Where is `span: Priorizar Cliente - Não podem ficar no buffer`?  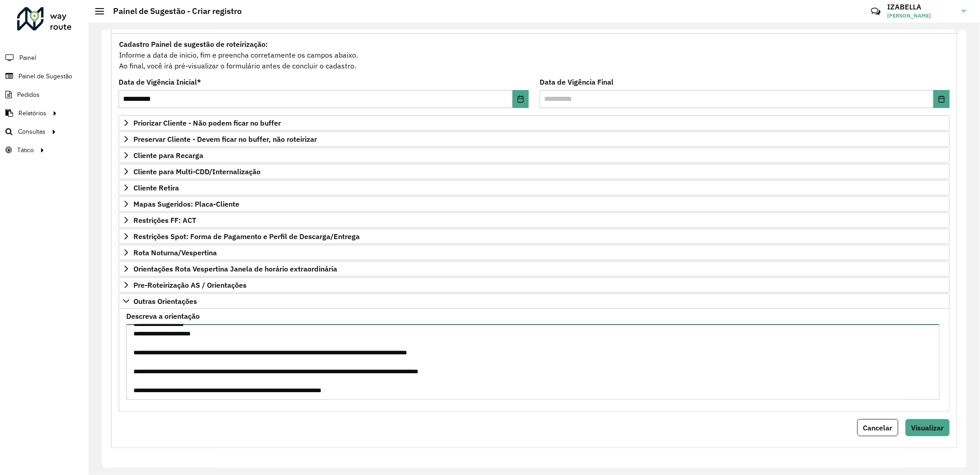
span: Priorizar Cliente - Não podem ficar no buffer is located at coordinates (207, 123).